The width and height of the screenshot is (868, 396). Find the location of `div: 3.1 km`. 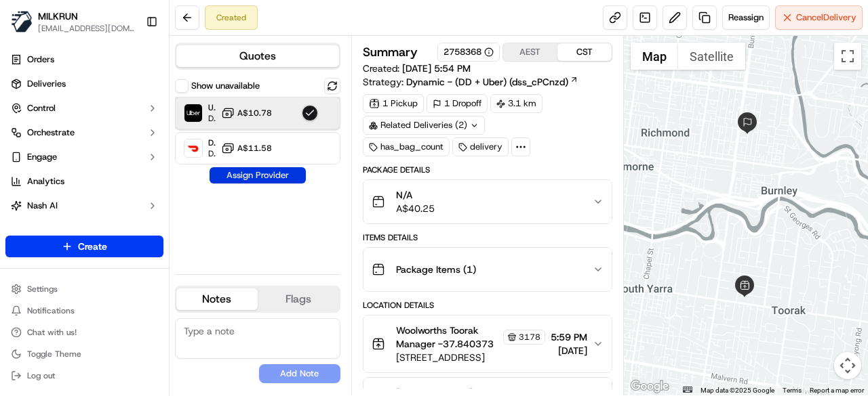

div: 3.1 km is located at coordinates (515, 103).